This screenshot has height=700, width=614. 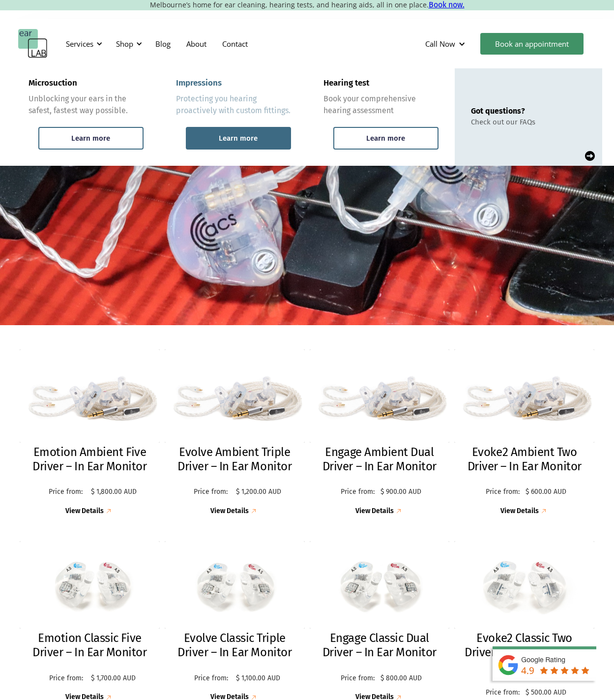 What do you see at coordinates (86, 105) in the screenshot?
I see `div: Unblocking your ears in the safest, fastest way possible.` at bounding box center [86, 105].